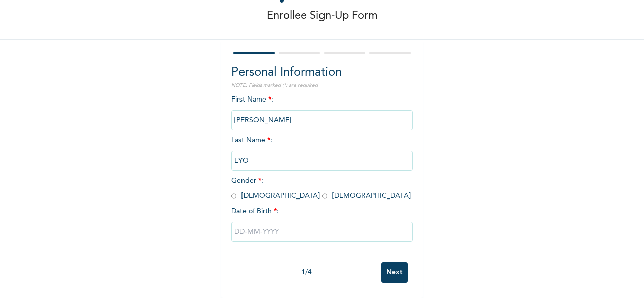  I want to click on p: Enrollee Sign-Up Form, so click(322, 15).